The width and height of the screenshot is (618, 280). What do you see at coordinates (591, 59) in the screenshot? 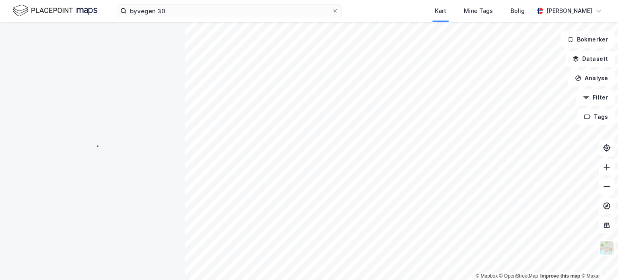
I see `button: Datasett` at bounding box center [591, 59].